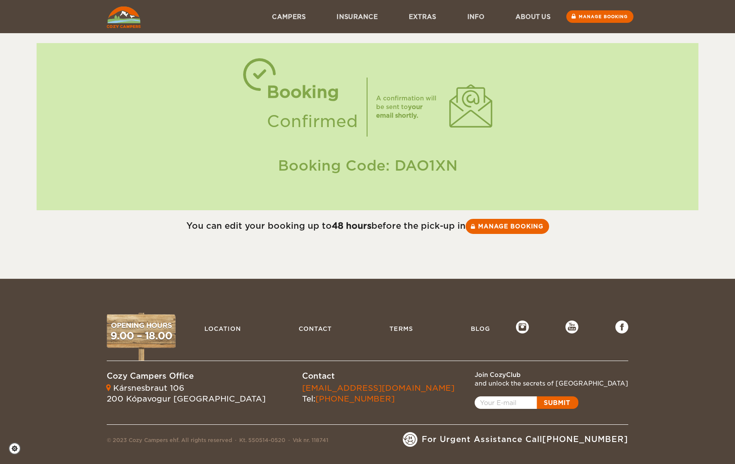 This screenshot has width=735, height=464. What do you see at coordinates (217, 441) in the screenshot?
I see `div: © 2023 Cozy Campers ehf. All rights reserved Kt. 550514-0520 Vsk nr. 118741` at bounding box center [217, 441].